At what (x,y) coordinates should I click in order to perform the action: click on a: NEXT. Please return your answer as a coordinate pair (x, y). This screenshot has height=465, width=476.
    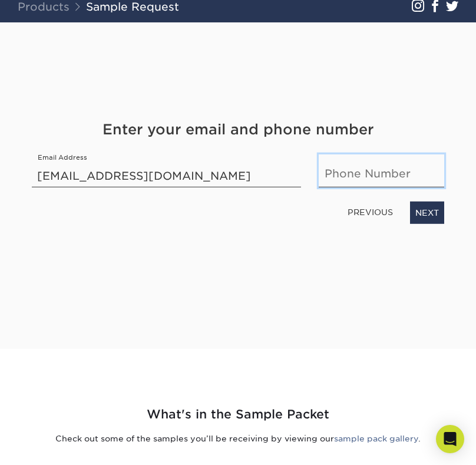
    Looking at the image, I should click on (427, 212).